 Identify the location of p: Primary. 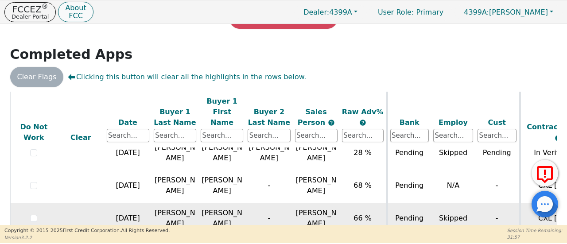
(410, 12).